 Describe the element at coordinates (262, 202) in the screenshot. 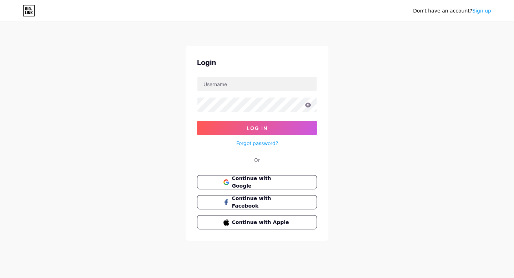

I see `span: Continue with Facebook` at that location.